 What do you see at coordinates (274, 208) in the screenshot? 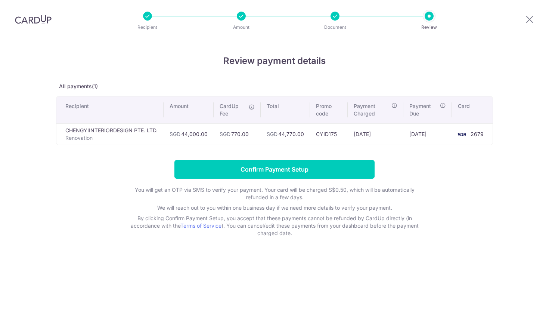
I see `p: We will reach out to you within one business day if we need more details to verify your payment.` at bounding box center [274, 208].